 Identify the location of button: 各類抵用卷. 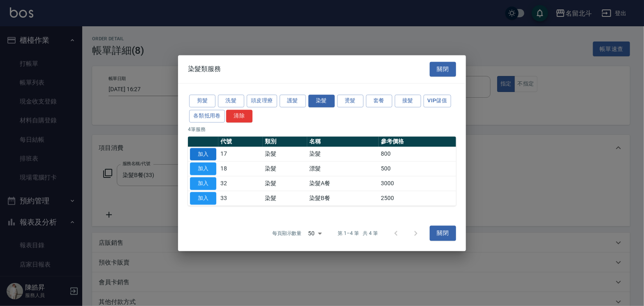
(207, 116).